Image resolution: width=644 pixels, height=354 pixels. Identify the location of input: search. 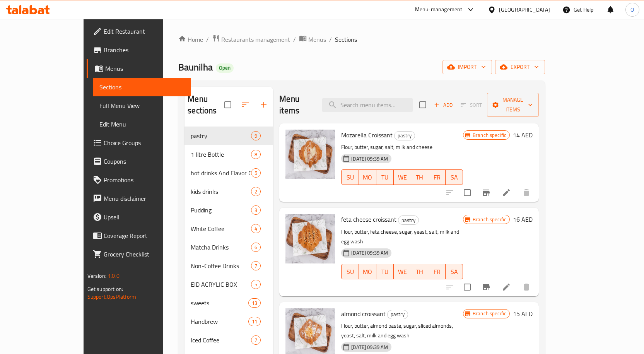
(368, 105).